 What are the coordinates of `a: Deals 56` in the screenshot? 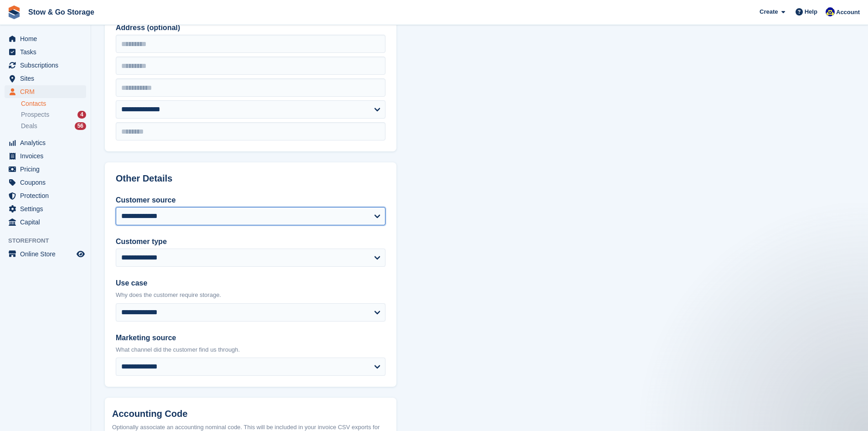 It's located at (53, 126).